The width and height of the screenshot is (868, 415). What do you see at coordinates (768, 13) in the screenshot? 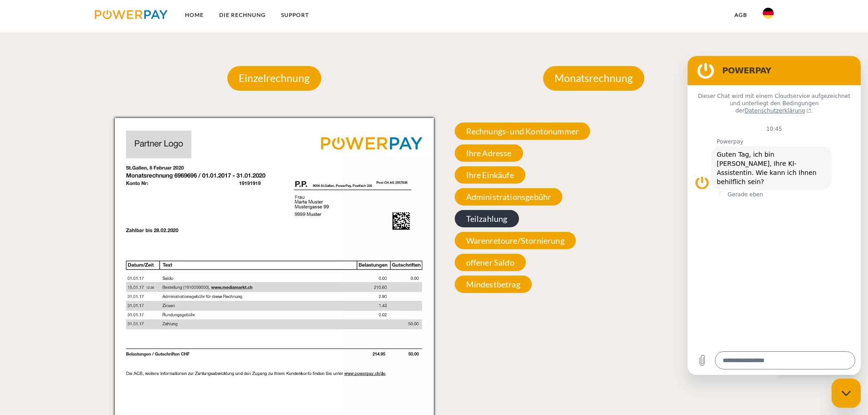
I see `img: de` at bounding box center [768, 13].